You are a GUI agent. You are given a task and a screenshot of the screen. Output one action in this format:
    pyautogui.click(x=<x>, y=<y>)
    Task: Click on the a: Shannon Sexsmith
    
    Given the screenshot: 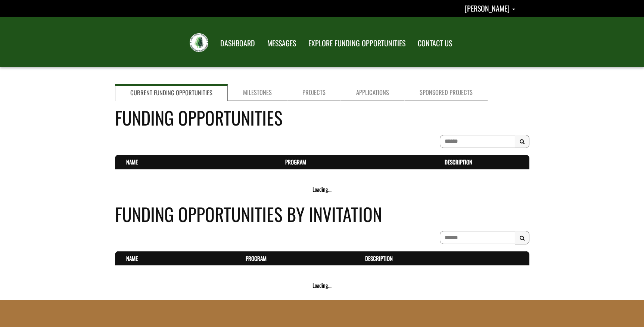 What is the action you would take?
    pyautogui.click(x=490, y=8)
    